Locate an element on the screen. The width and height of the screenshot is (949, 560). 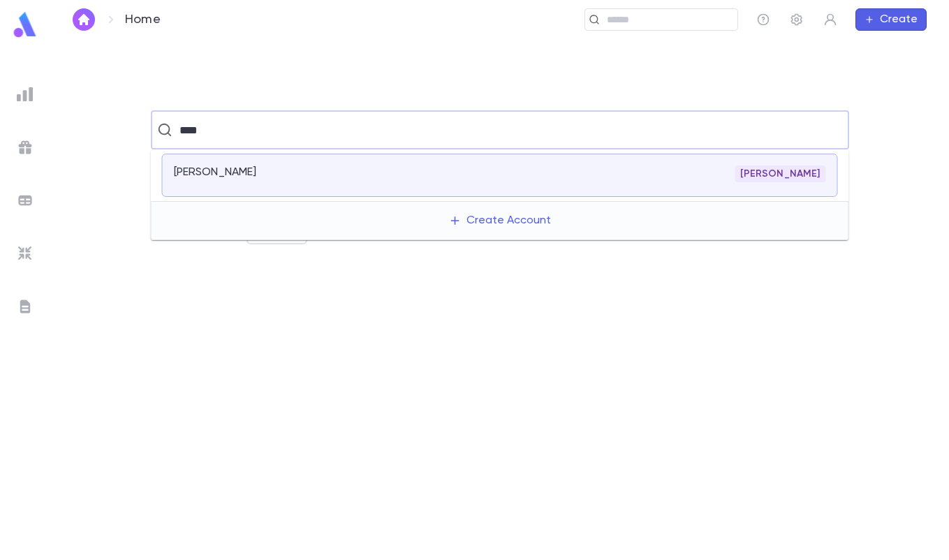
button: Create Account is located at coordinates (499, 221).